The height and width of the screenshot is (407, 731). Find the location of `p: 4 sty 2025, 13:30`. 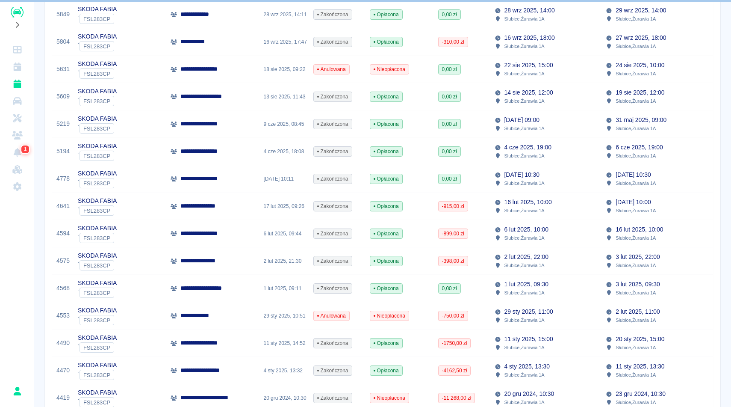

p: 4 sty 2025, 13:30 is located at coordinates (527, 366).